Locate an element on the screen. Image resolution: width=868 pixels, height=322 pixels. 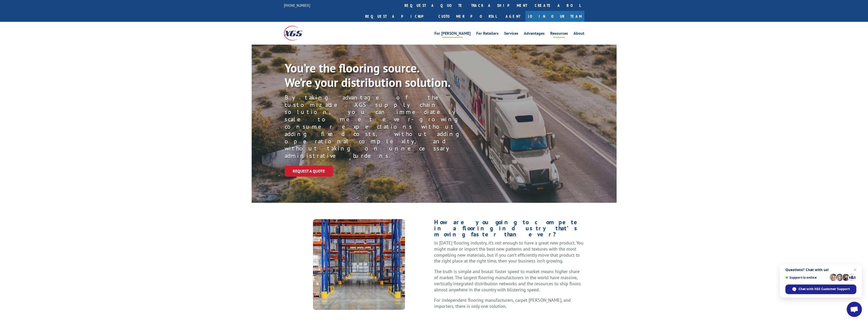
a: Resources is located at coordinates (559, 34).